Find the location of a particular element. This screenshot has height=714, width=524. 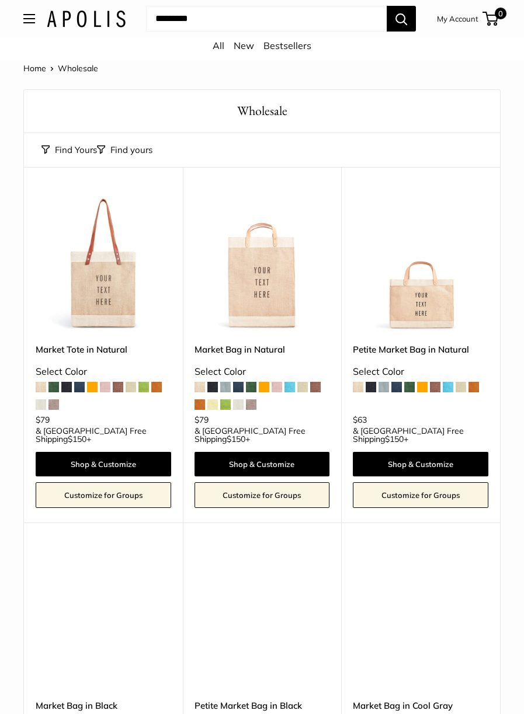

a: 0 is located at coordinates (491, 19).